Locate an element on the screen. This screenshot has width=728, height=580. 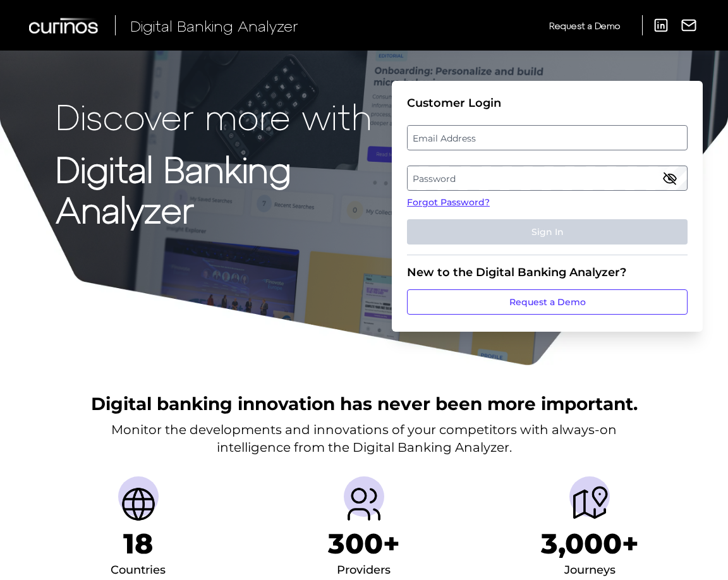
label: Password is located at coordinates (547, 178).